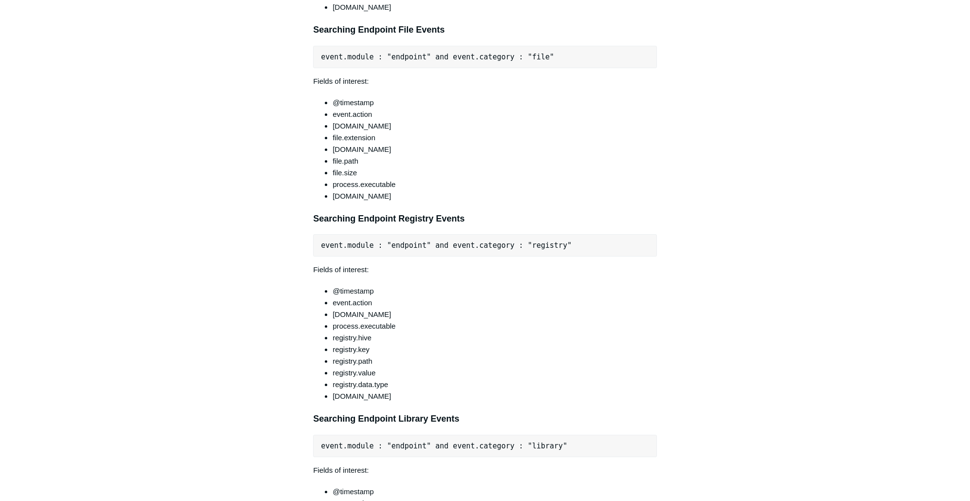  What do you see at coordinates (495, 338) in the screenshot?
I see `li: registry.hive` at bounding box center [495, 338].